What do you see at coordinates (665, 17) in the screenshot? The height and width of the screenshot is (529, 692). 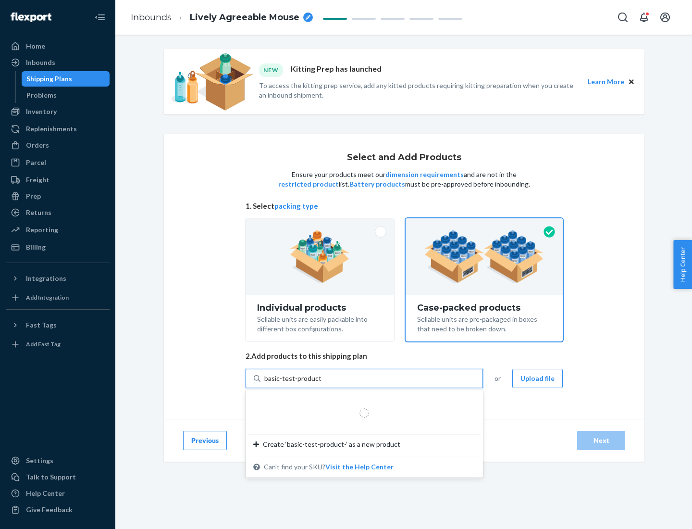 I see `button: Open account menu` at bounding box center [665, 17].